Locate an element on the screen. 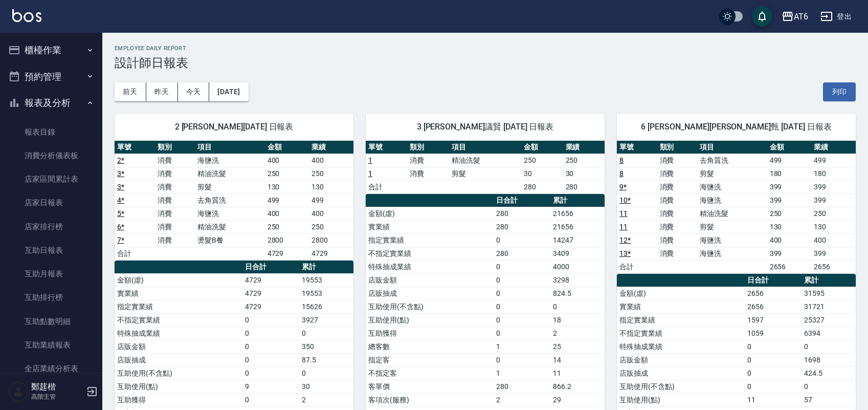 The height and width of the screenshot is (410, 868). td: 店販金額 is located at coordinates (178, 347).